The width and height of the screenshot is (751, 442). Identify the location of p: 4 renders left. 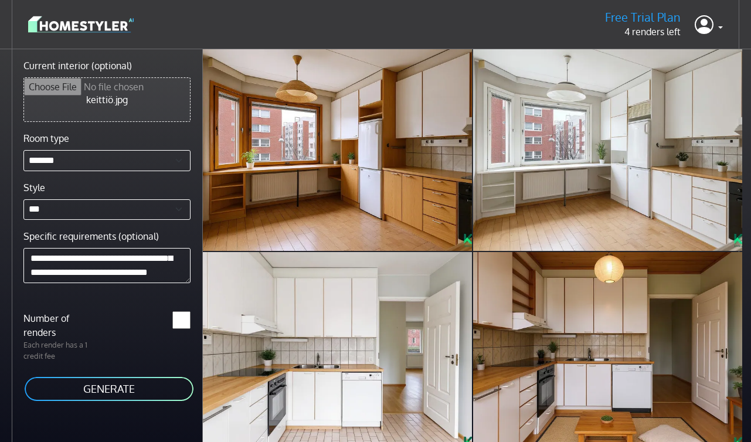
(642, 32).